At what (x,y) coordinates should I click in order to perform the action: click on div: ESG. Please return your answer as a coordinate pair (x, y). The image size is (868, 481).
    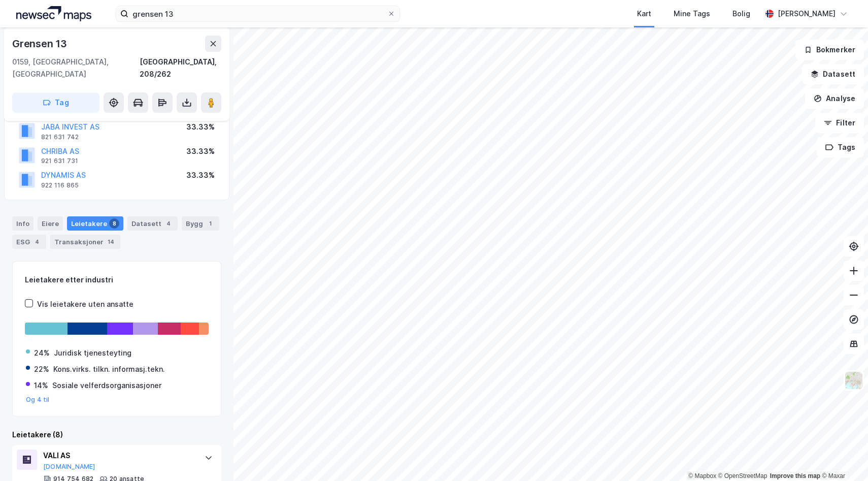
    Looking at the image, I should click on (29, 241).